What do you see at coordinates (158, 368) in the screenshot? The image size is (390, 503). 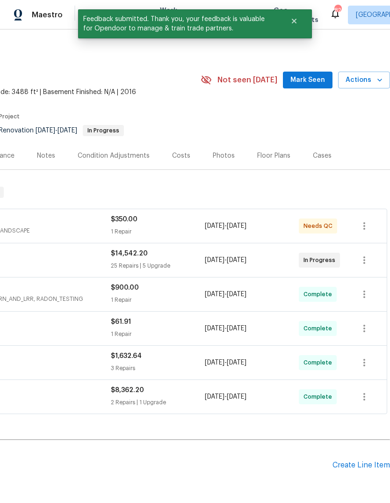 I see `div: 3 Repairs` at bounding box center [158, 368].